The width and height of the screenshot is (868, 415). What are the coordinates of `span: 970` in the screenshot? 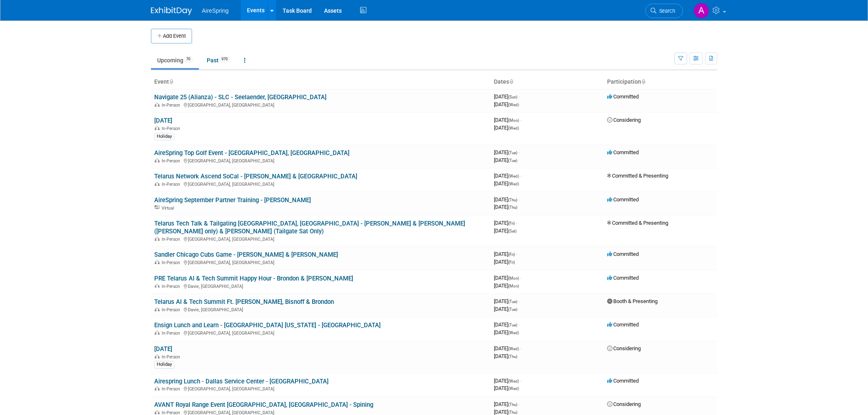 It's located at (224, 59).